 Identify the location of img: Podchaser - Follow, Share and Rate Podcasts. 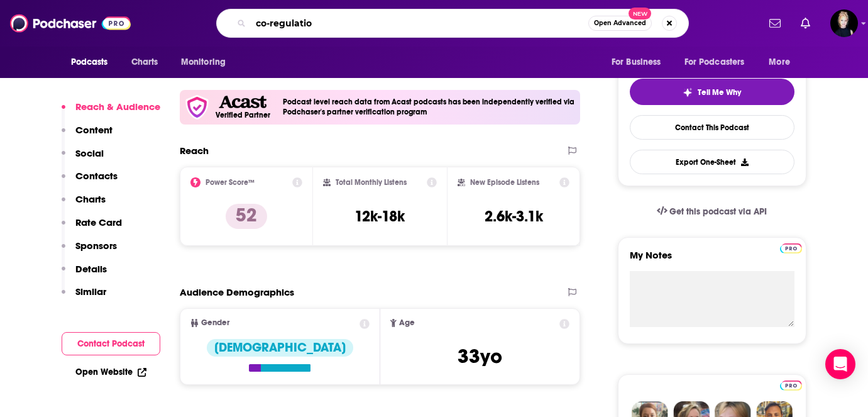
(71, 23).